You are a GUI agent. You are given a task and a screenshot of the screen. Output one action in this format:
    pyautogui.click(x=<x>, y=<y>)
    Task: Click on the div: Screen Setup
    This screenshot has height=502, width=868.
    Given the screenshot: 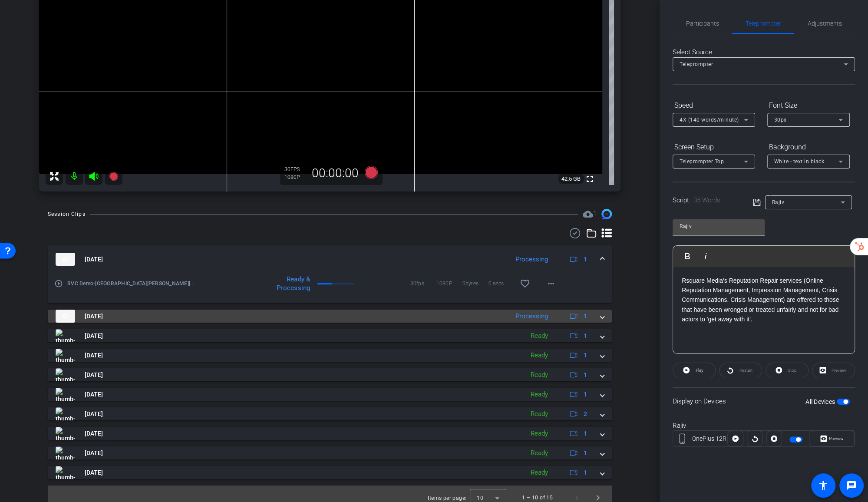 What is the action you would take?
    pyautogui.click(x=714, y=147)
    